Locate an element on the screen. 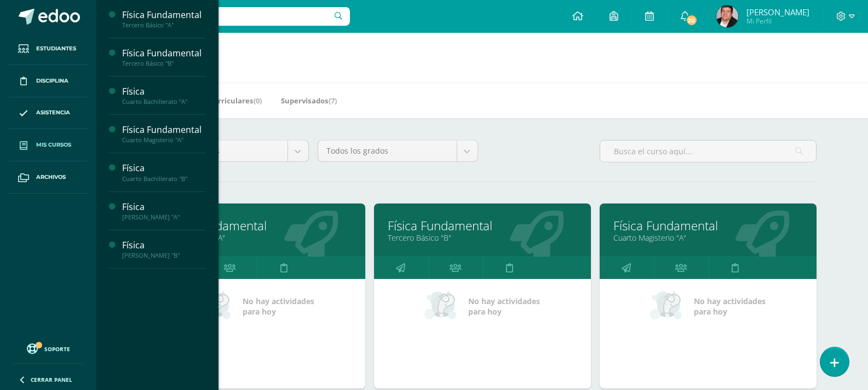 The height and width of the screenshot is (390, 868). div: Cuarto Bachillerato "A" is located at coordinates (164, 102).